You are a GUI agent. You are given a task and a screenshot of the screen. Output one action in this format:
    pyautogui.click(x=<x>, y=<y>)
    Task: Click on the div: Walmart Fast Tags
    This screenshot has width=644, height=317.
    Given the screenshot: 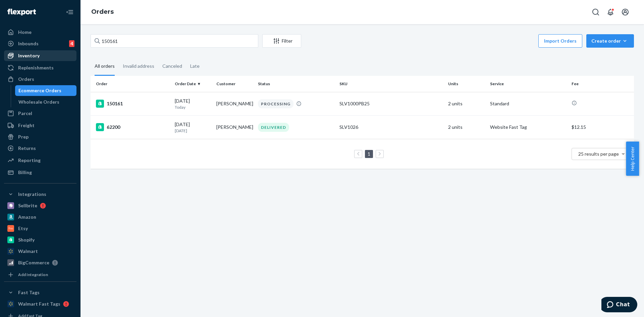 What is the action you would take?
    pyautogui.click(x=39, y=304)
    